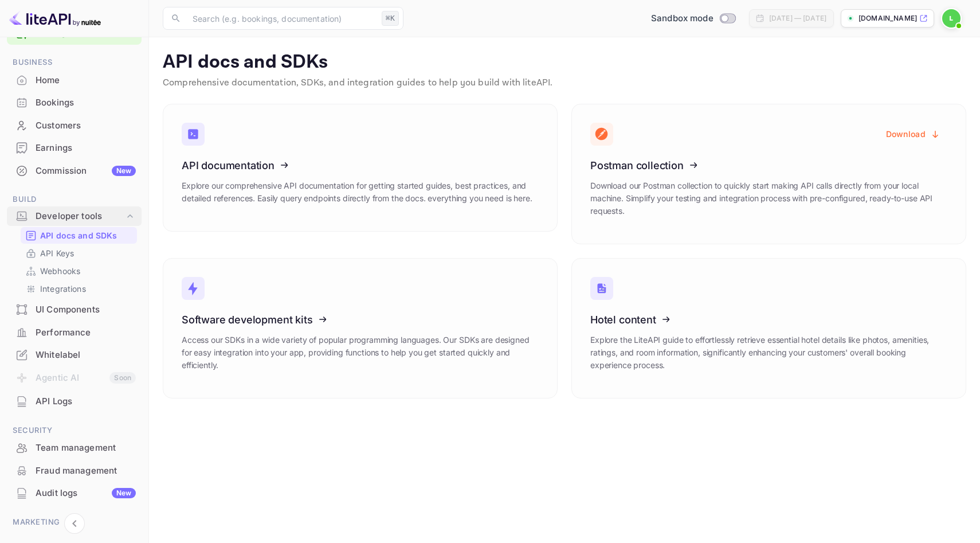  I want to click on a: Earnings, so click(74, 147).